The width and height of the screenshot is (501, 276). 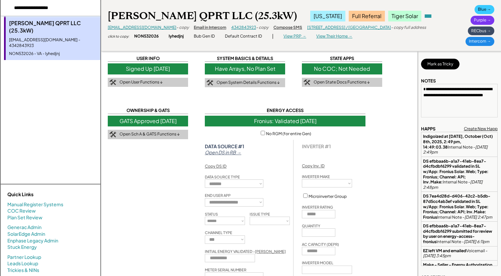 What do you see at coordinates (320, 244) in the screenshot?
I see `div: AC CAPACITY (DEPR)` at bounding box center [320, 244].